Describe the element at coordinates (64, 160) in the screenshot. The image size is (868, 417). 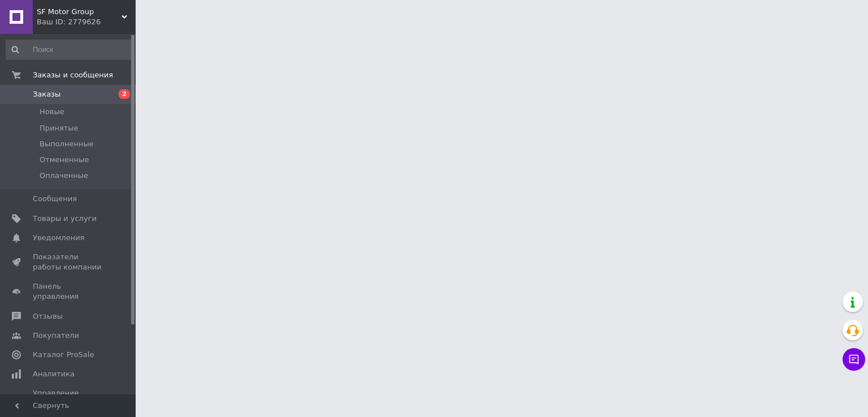
I see `span: Отмененные` at that location.